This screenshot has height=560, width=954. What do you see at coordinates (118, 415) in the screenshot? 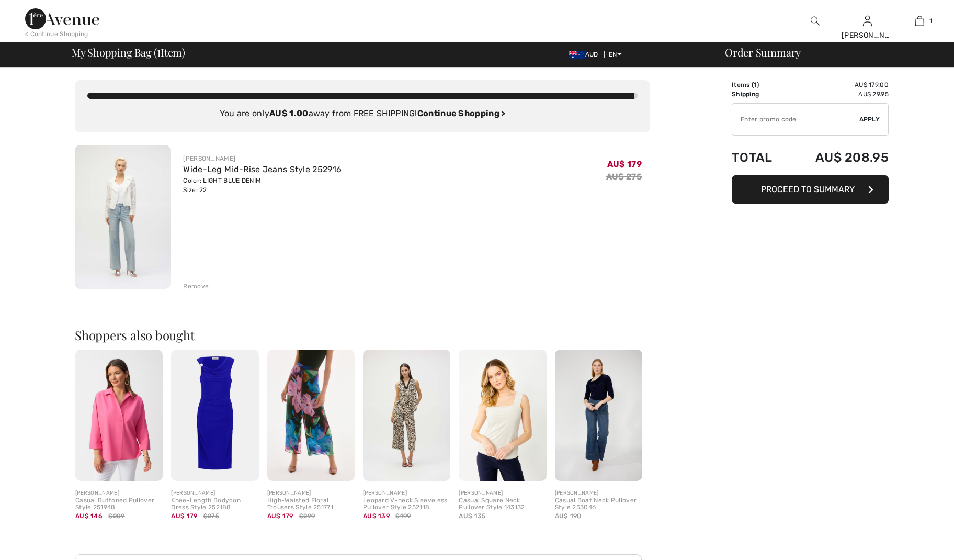
I see `img: Casual Buttoned Pullover Style 251948` at bounding box center [118, 415].